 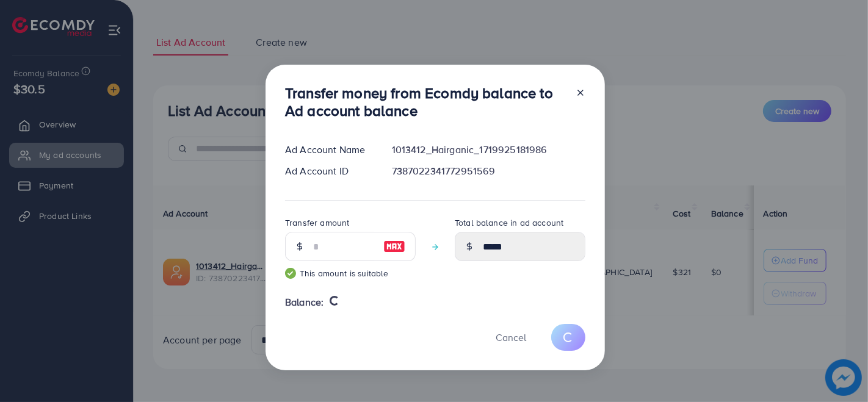 I want to click on img: guide, so click(x=291, y=273).